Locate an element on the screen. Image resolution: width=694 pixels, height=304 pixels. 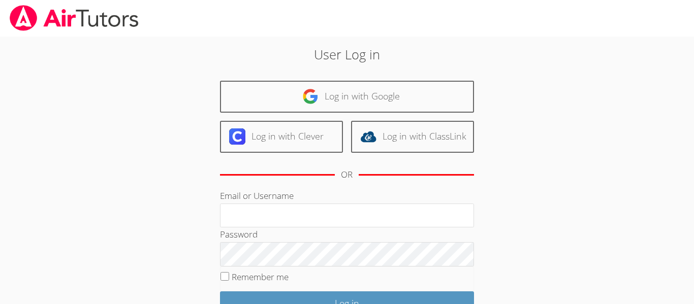
img: airtutors_banner-c4298cdbf04f3fff15de1276eac7730deb9818008684d7c2e4769d2f7ddbe033.png is located at coordinates (74, 18).